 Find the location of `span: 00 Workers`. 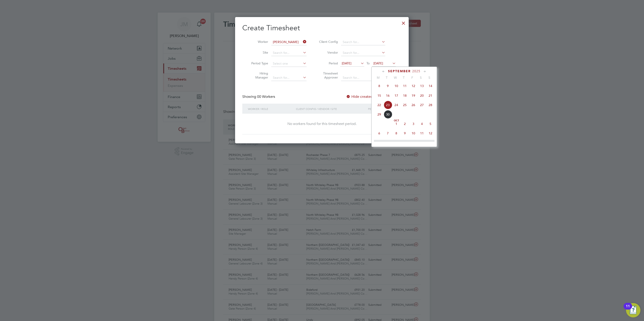

span: 00 Workers is located at coordinates (266, 97).